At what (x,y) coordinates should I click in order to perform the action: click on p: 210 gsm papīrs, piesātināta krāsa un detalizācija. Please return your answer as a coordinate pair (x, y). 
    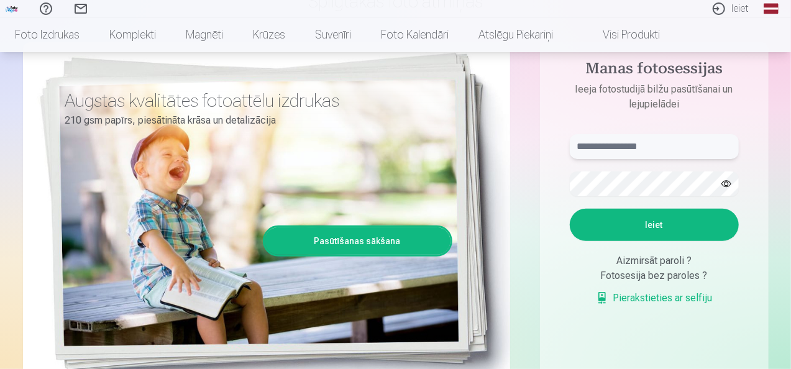
    Looking at the image, I should click on (254, 121).